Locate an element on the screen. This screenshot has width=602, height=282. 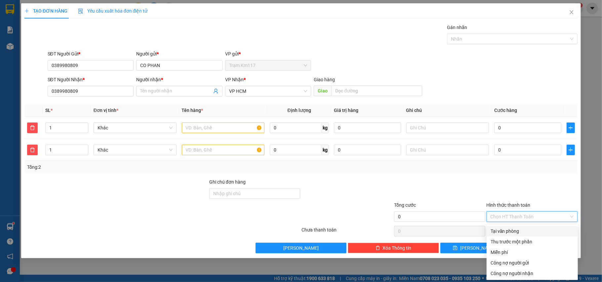
label: Gán nhãn is located at coordinates (457, 27).